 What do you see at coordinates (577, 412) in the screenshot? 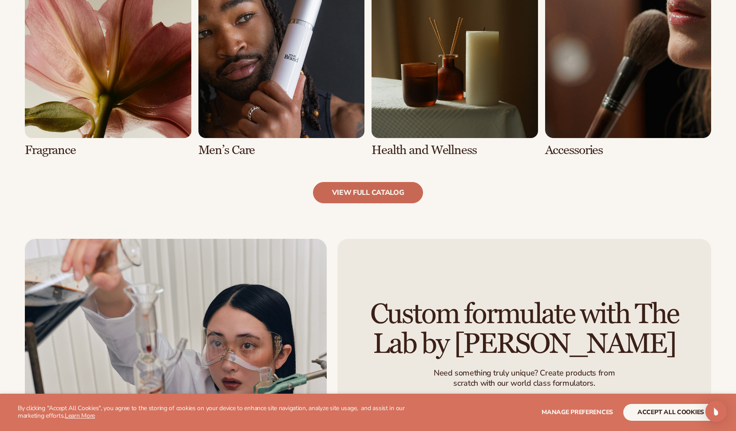
I see `span: Manage preferences` at bounding box center [577, 412].